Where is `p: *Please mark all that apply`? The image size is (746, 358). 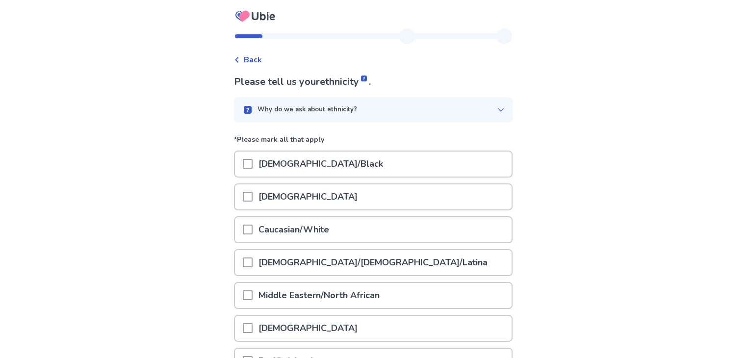 p: *Please mark all that apply is located at coordinates (373, 142).